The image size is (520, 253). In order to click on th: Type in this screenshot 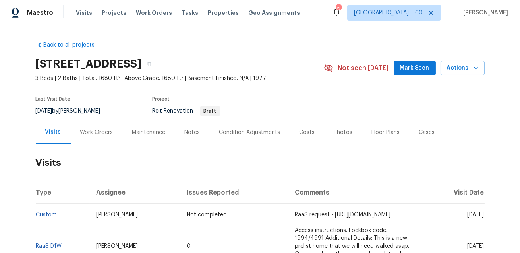, I will do `click(63, 192)`.